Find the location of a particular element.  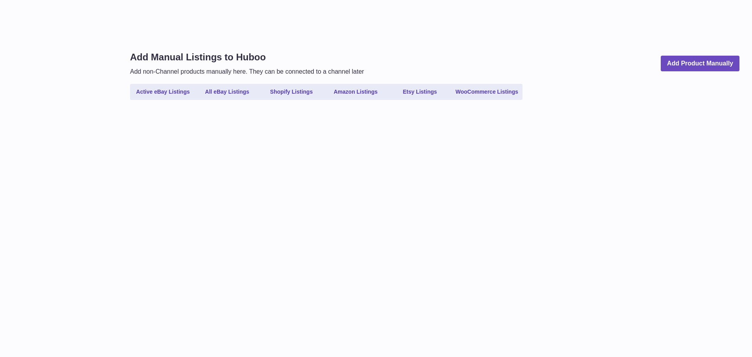

a: Add Product Manually is located at coordinates (700, 63).